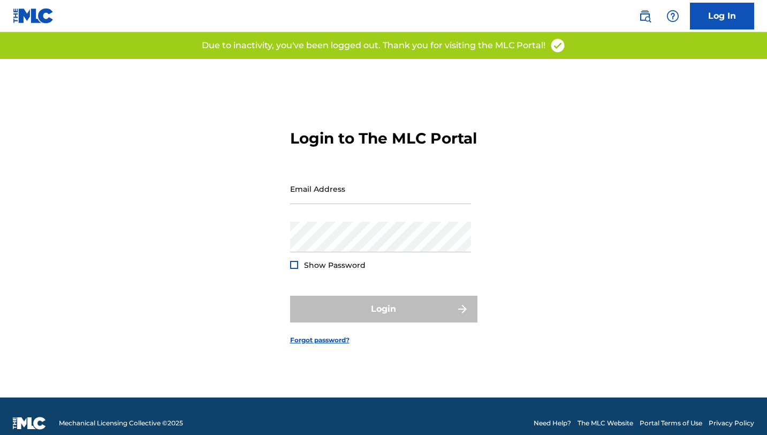 The image size is (767, 435). What do you see at coordinates (383, 138) in the screenshot?
I see `h3: Login to The MLC Portal` at bounding box center [383, 138].